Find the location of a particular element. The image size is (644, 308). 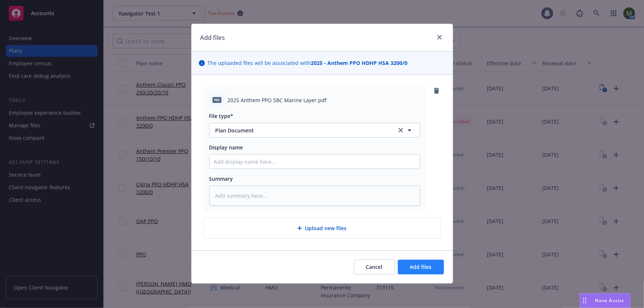

span: Summary is located at coordinates (221, 179).